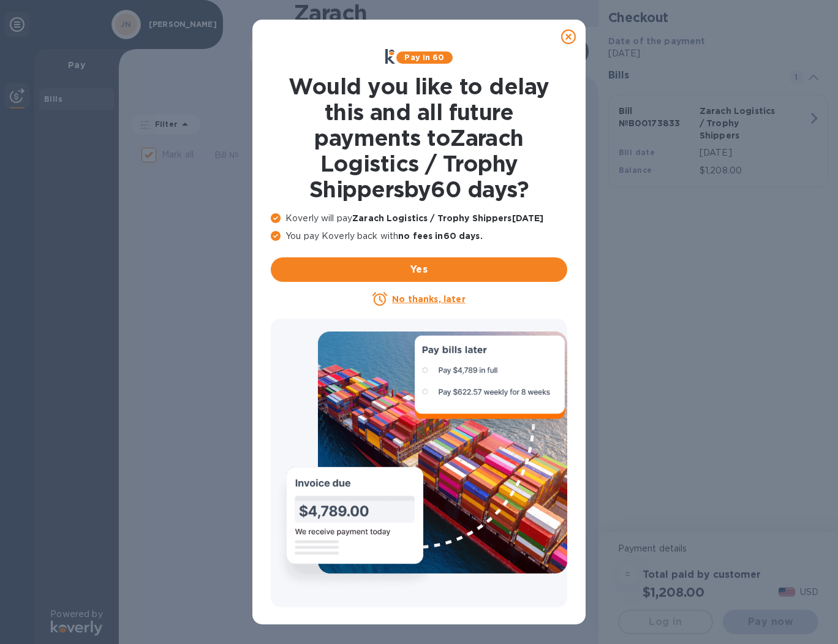 The width and height of the screenshot is (838, 644). Describe the element at coordinates (424, 57) in the screenshot. I see `b: Pay in 60` at that location.